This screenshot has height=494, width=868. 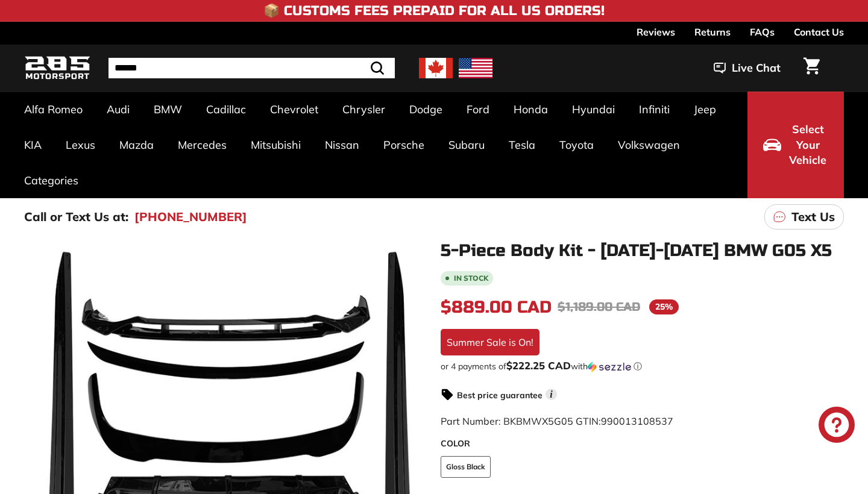 What do you see at coordinates (522, 145) in the screenshot?
I see `a: Tesla` at bounding box center [522, 145].